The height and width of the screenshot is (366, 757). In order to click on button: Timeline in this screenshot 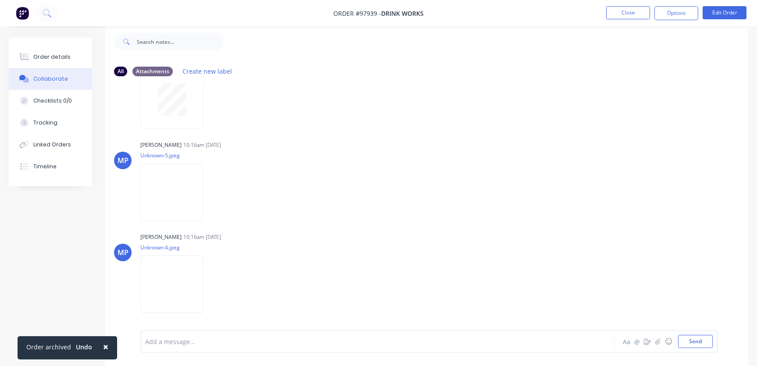, I will do `click(50, 167)`.